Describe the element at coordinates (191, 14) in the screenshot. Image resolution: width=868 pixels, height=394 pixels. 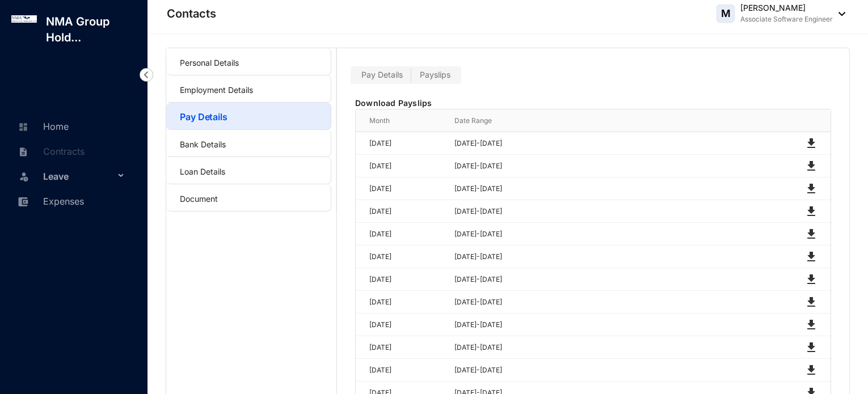
I see `p: Contacts` at that location.